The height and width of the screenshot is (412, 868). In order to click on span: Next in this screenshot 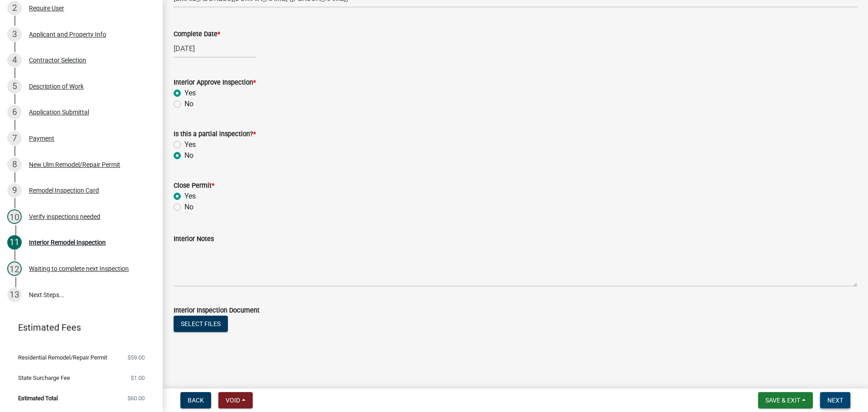, I will do `click(835, 400)`.